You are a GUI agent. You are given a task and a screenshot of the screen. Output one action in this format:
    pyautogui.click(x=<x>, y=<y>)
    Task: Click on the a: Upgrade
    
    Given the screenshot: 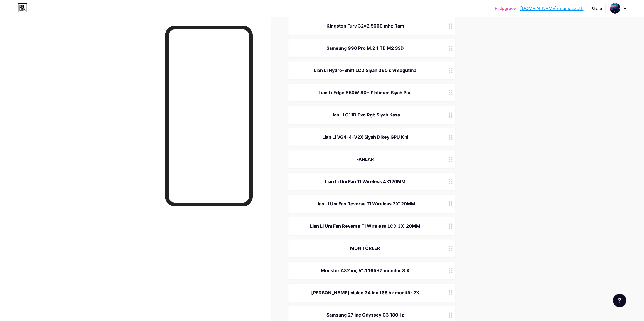 What is the action you would take?
    pyautogui.click(x=505, y=8)
    